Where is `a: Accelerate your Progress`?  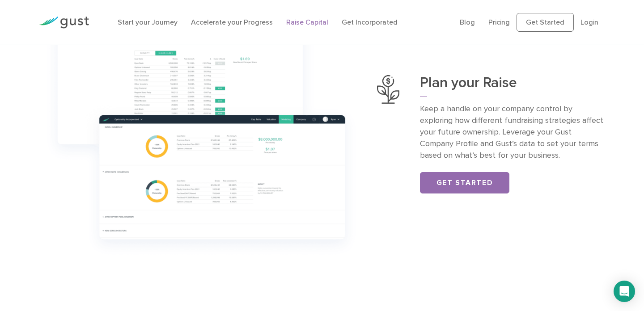 a: Accelerate your Progress is located at coordinates (232, 22).